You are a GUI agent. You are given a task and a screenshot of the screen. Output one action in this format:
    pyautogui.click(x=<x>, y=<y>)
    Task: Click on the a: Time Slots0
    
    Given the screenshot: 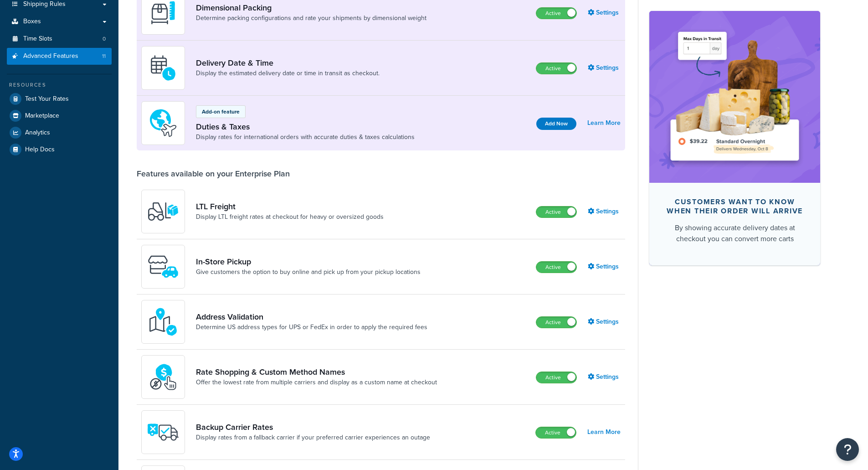 What is the action you would take?
    pyautogui.click(x=59, y=39)
    